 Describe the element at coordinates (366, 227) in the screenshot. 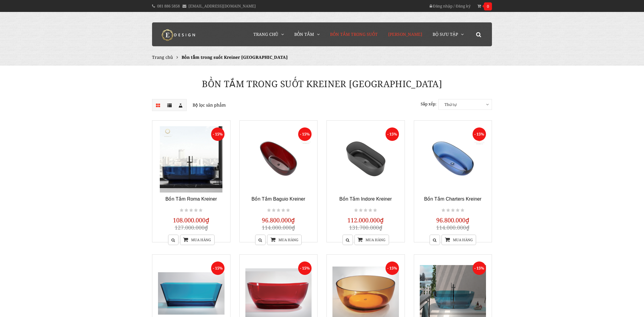

I see `span: 131.700.000₫` at that location.